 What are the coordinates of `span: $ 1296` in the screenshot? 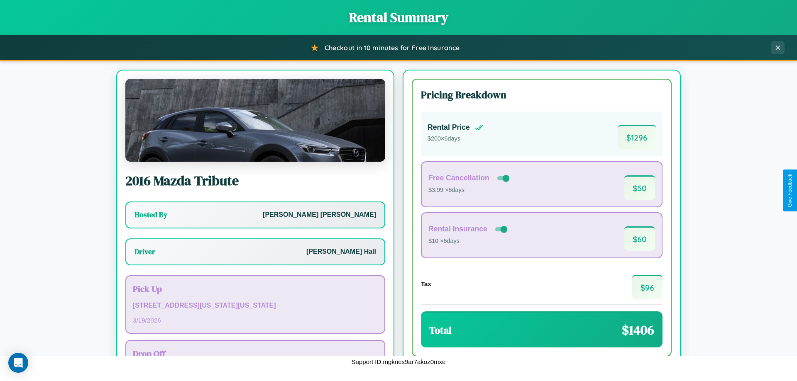 It's located at (637, 137).